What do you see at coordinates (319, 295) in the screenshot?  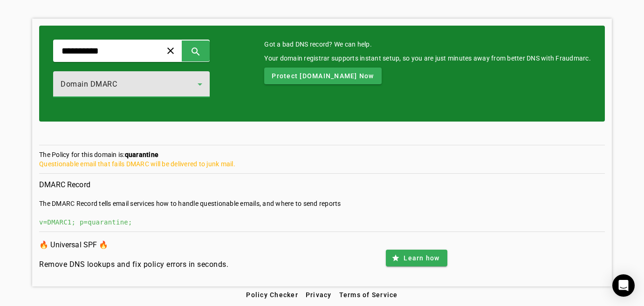 I see `button: Privacy` at bounding box center [319, 295].